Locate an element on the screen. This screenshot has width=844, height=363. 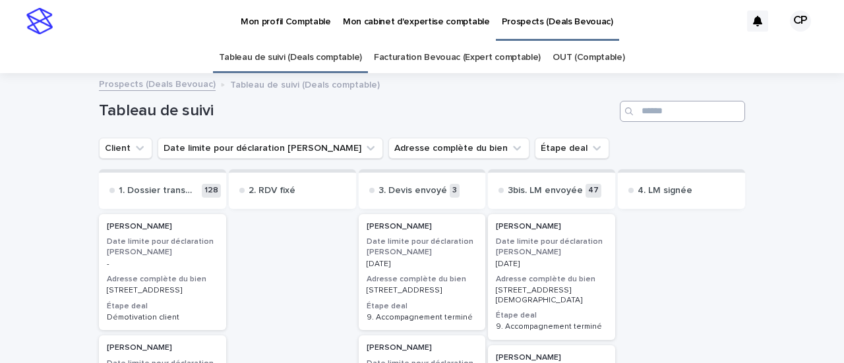
button: Date limite pour déclaration loueur meublé is located at coordinates (270, 148).